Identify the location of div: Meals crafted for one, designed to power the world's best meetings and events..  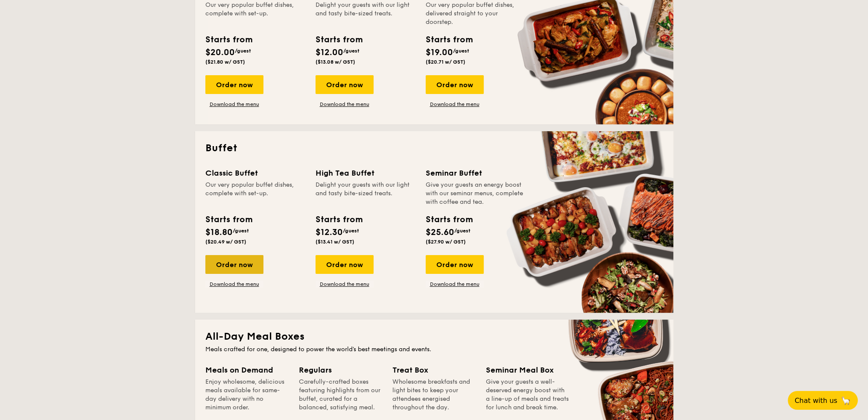
(434, 349).